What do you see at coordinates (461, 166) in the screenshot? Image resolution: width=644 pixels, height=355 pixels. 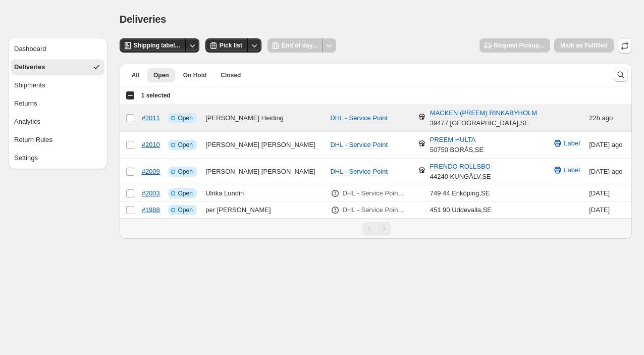 I see `span: FRENDO ROLLSBO` at bounding box center [461, 166].